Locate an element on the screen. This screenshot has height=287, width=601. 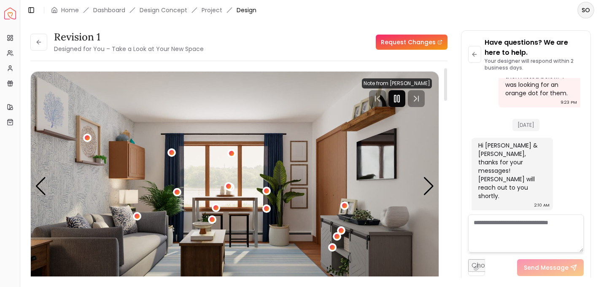
img: Spacejoy Logo is located at coordinates (10, 13).